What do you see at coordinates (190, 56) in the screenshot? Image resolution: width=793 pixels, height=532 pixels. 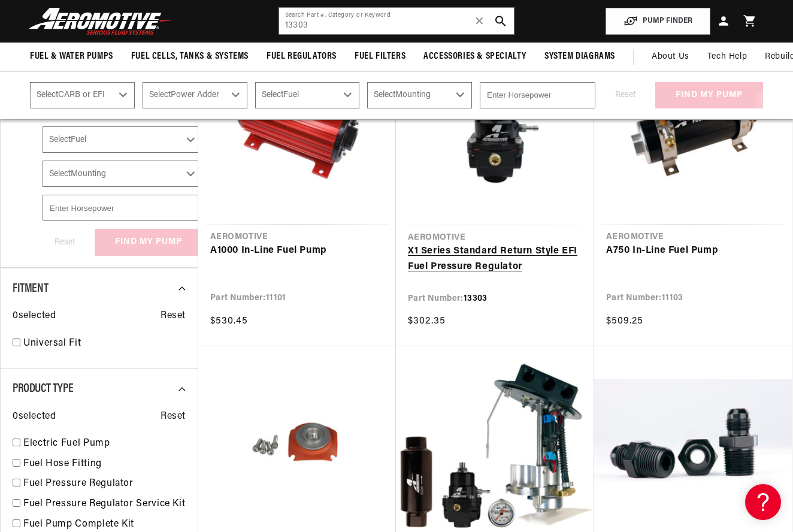 I see `span: Fuel Cells, Tanks & Systems` at bounding box center [190, 56].